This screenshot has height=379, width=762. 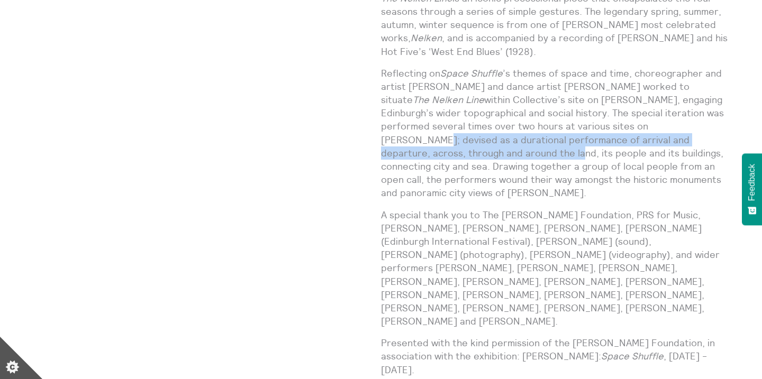 What do you see at coordinates (752, 182) in the screenshot?
I see `span: Feedback` at bounding box center [752, 182].